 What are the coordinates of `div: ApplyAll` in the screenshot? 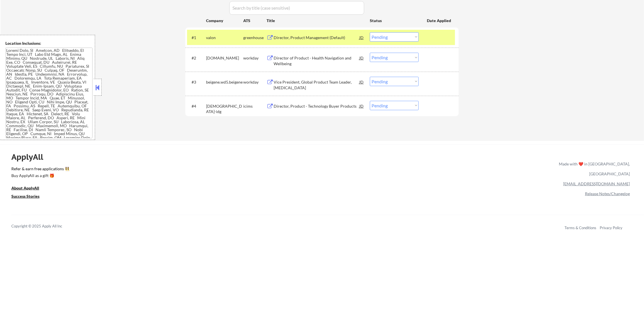 It's located at (30, 157).